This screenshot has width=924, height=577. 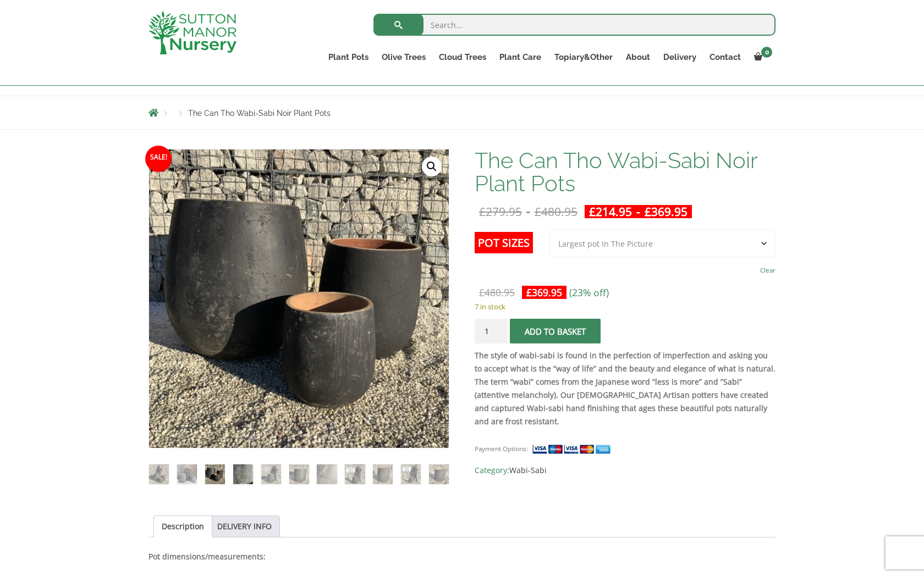 I want to click on button: Add to basket, so click(x=555, y=331).